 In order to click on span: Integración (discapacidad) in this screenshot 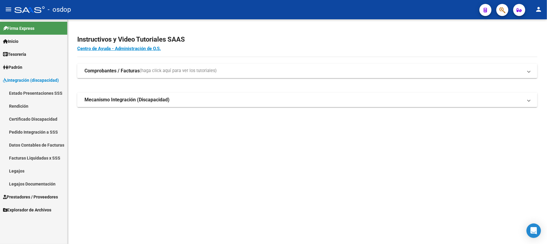, I will do `click(31, 80)`.